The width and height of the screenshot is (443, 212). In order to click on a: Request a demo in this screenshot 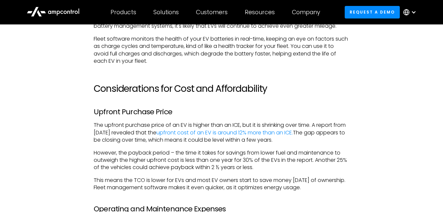, I will do `click(373, 12)`.